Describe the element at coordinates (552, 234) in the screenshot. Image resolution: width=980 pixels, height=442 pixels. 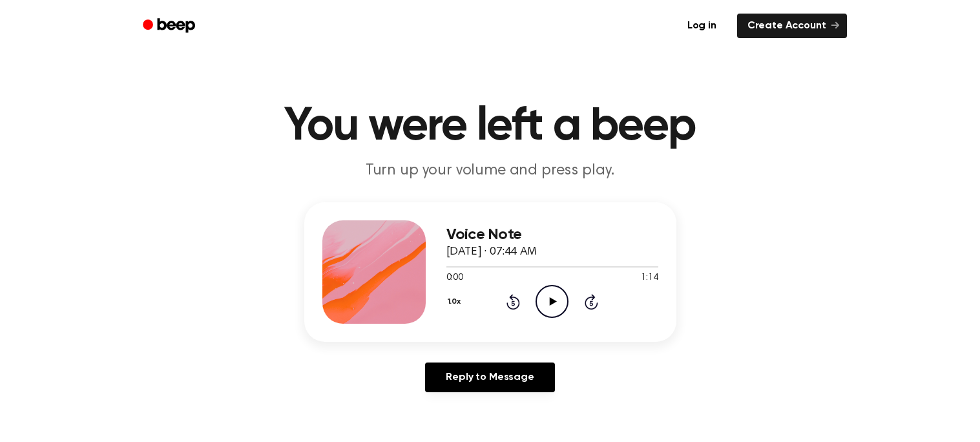
I see `h3: Voice Note` at that location.